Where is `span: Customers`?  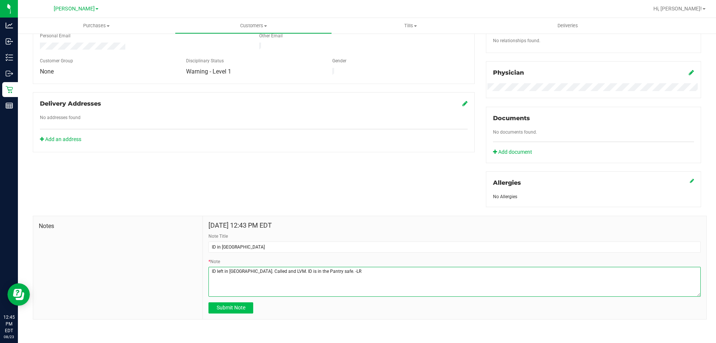 span: Customers is located at coordinates (253, 26).